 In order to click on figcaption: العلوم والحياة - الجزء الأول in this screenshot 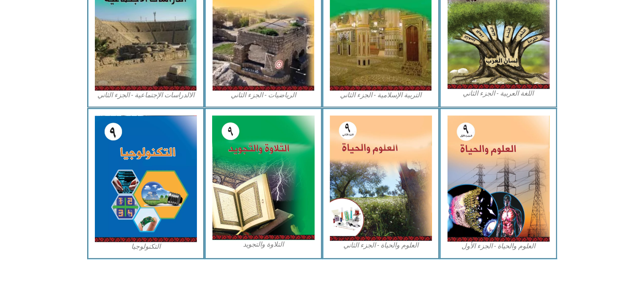, I will do `click(499, 246)`.